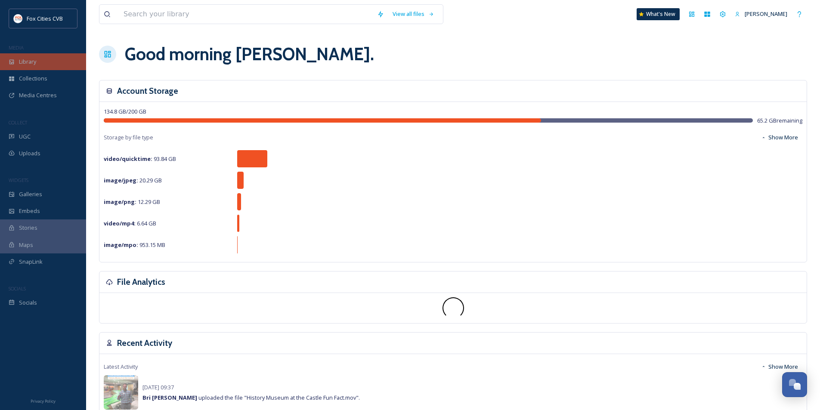 The image size is (820, 410). I want to click on div: View all files, so click(413, 14).